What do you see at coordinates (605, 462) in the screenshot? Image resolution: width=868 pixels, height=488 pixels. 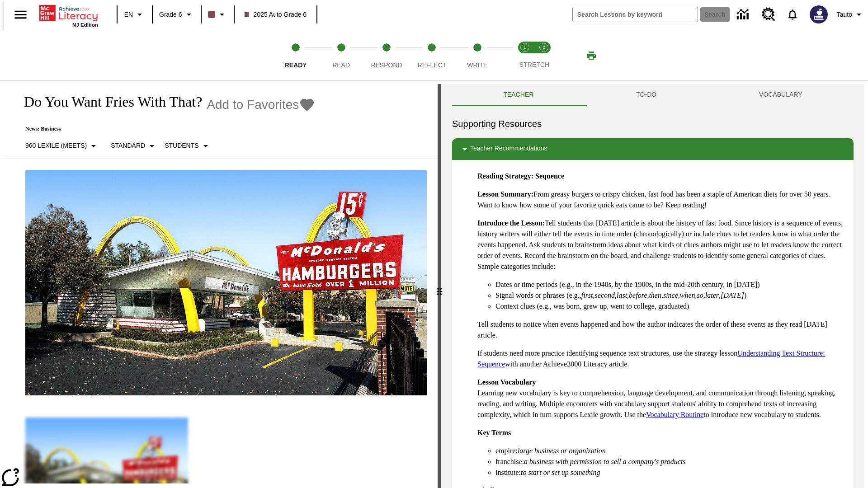 I see `em: a business with permission to sell a company's products` at bounding box center [605, 462].